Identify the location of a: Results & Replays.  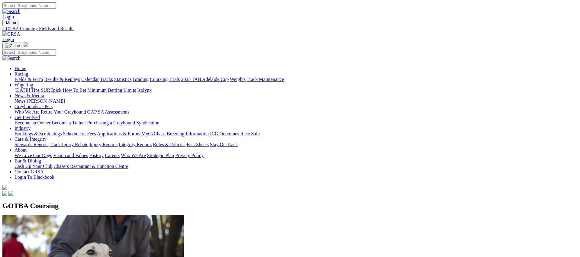
(62, 79).